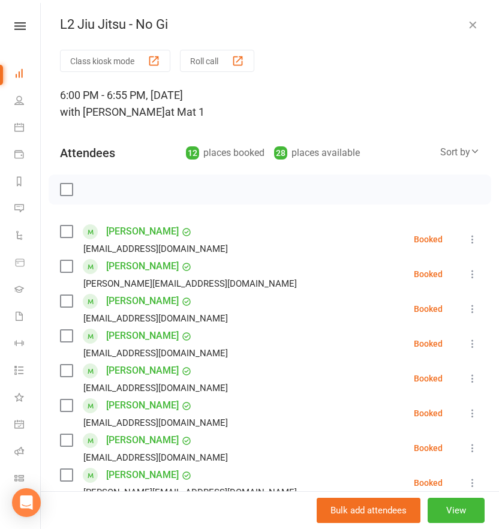  I want to click on button: Bulk add attendees, so click(368, 510).